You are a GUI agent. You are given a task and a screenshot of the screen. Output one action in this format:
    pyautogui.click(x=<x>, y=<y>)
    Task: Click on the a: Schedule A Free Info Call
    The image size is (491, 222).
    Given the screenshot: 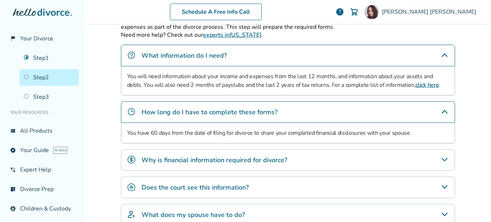 What is the action you would take?
    pyautogui.click(x=216, y=12)
    